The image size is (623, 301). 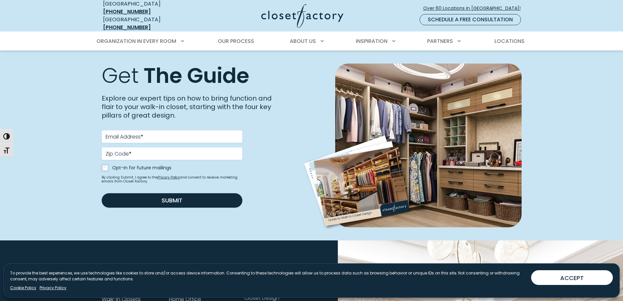 What do you see at coordinates (118, 154) in the screenshot?
I see `label: Zip Code` at bounding box center [118, 154].